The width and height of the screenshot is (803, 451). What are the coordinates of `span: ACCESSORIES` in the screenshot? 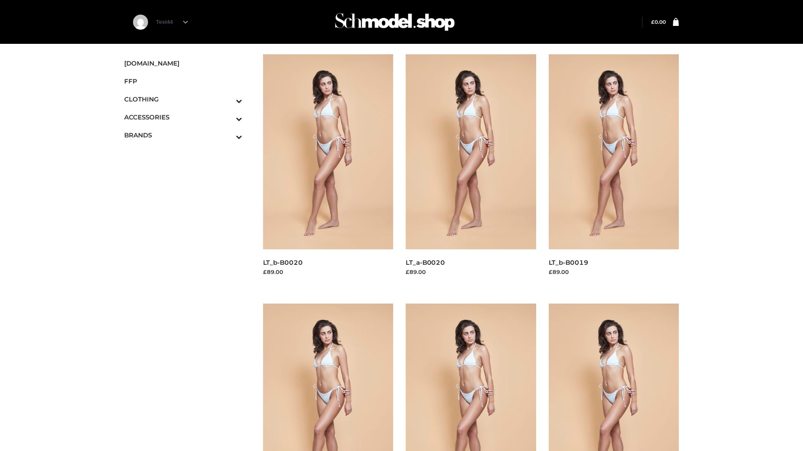 It's located at (183, 117).